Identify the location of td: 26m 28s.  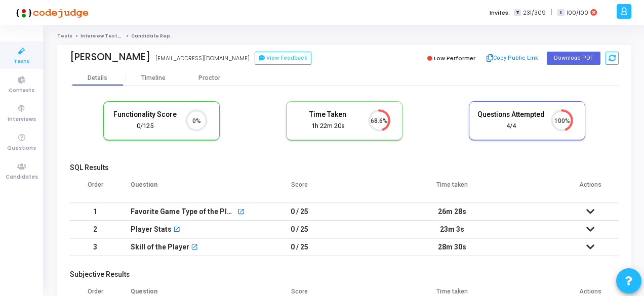
(452, 212).